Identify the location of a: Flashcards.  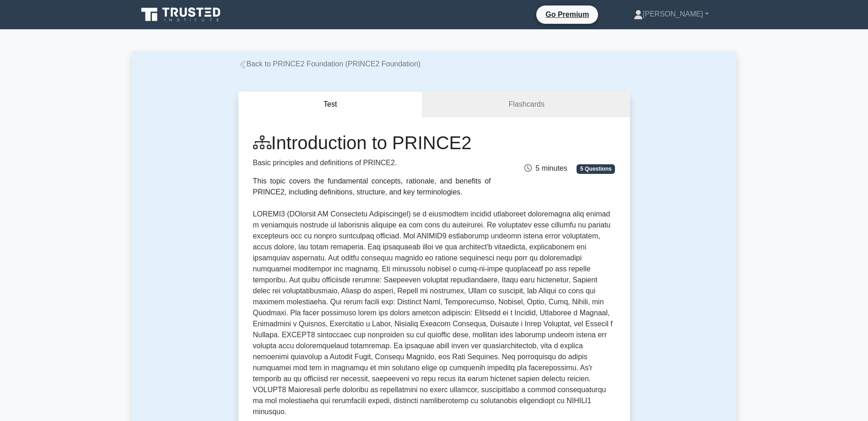
(526, 105).